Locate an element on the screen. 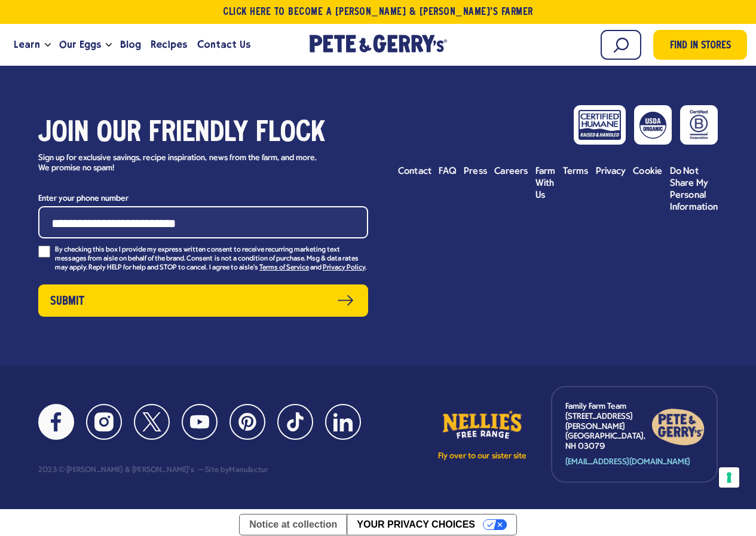 This screenshot has width=756, height=536. p: By checking this box I provide my express written consent to receive recurring marketing text mes... is located at coordinates (212, 259).